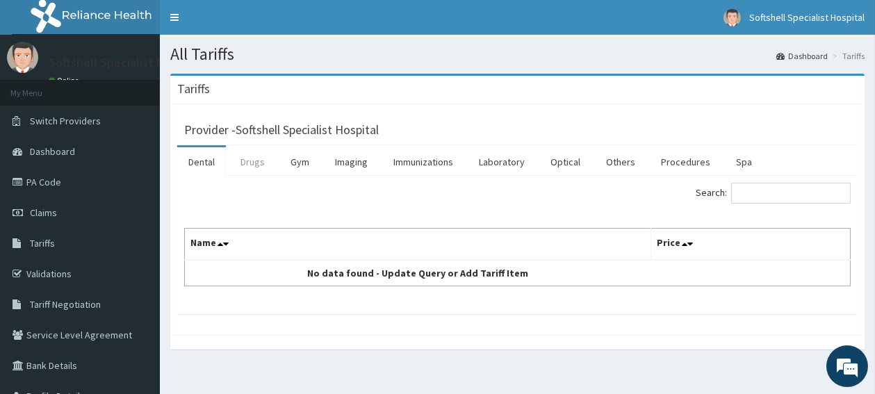  What do you see at coordinates (136, 182) in the screenshot?
I see `span: We're online!` at bounding box center [136, 182].